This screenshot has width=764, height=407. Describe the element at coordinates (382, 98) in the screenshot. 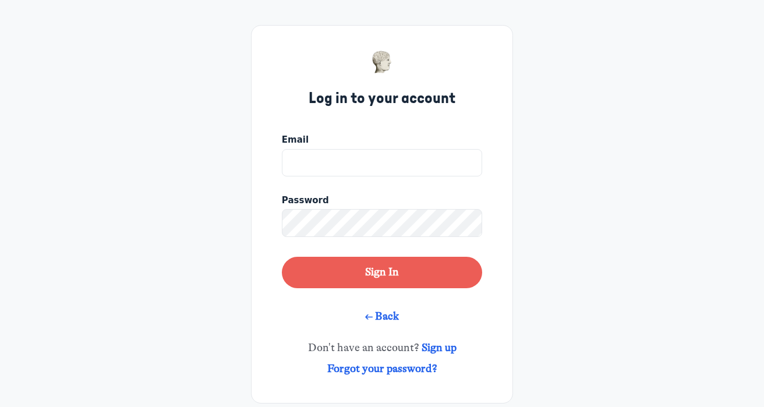

I see `h1: Log in to your account` at that location.